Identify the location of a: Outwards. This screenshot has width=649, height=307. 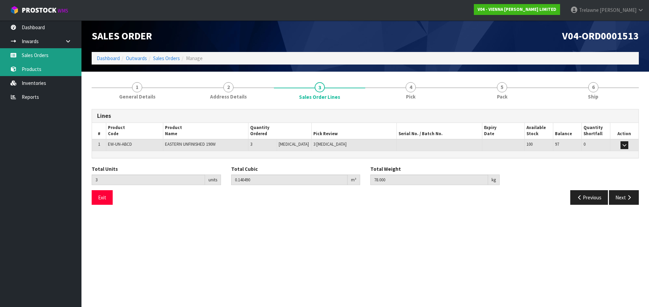
(136, 58).